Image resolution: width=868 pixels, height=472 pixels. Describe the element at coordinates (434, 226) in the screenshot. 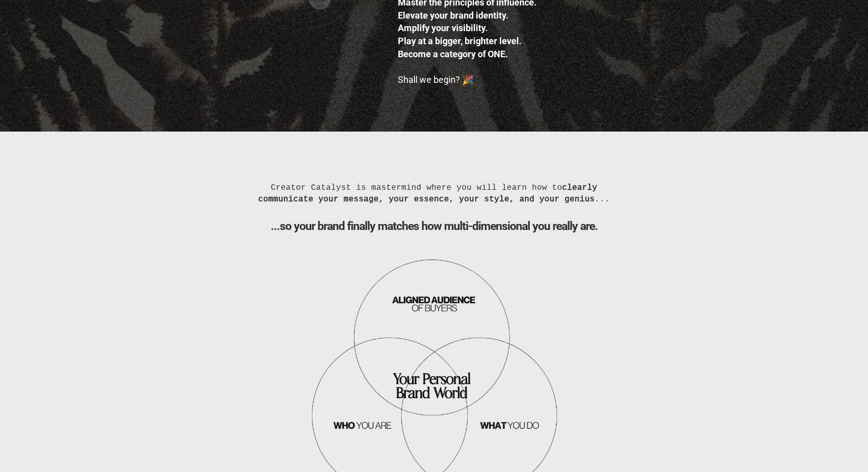

I see `b: ...so your brand finally matches how multi-dimensional you really are.` at that location.